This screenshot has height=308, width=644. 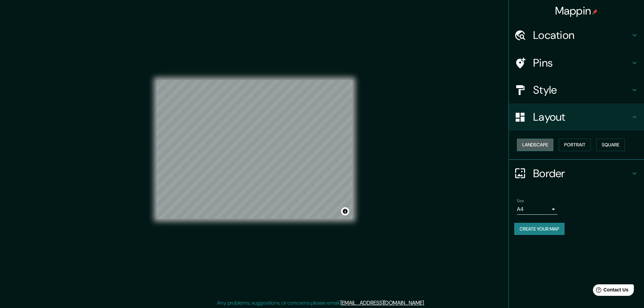 What do you see at coordinates (577, 174) in the screenshot?
I see `div: Border` at bounding box center [577, 174].